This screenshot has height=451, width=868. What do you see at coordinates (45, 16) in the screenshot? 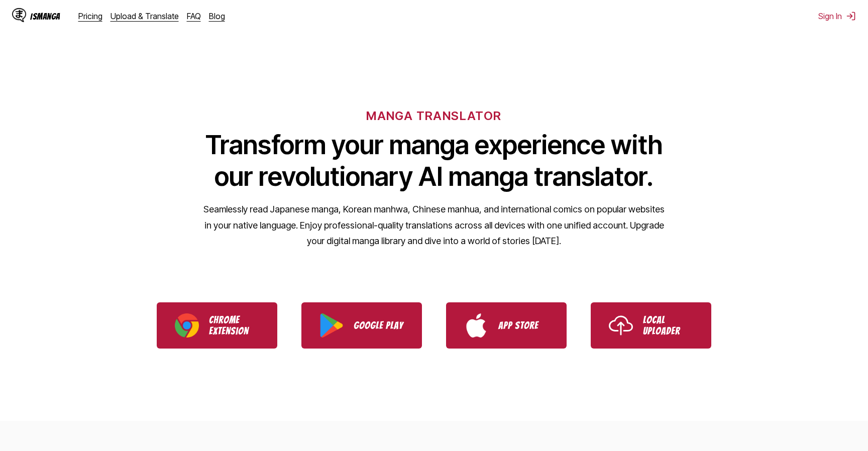
I see `div: IsManga` at bounding box center [45, 16].